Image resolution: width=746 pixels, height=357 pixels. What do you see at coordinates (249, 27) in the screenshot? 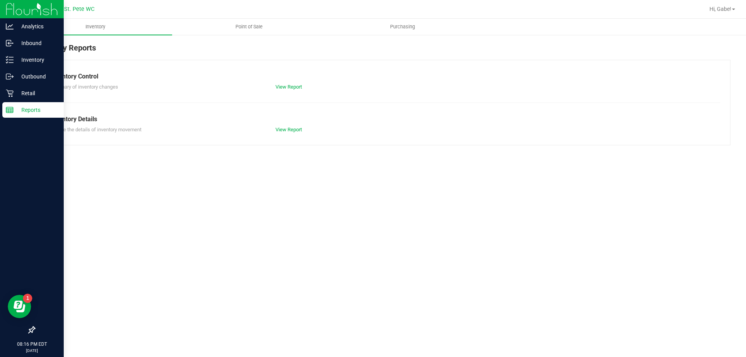
I see `span: Point of Sale` at bounding box center [249, 27].